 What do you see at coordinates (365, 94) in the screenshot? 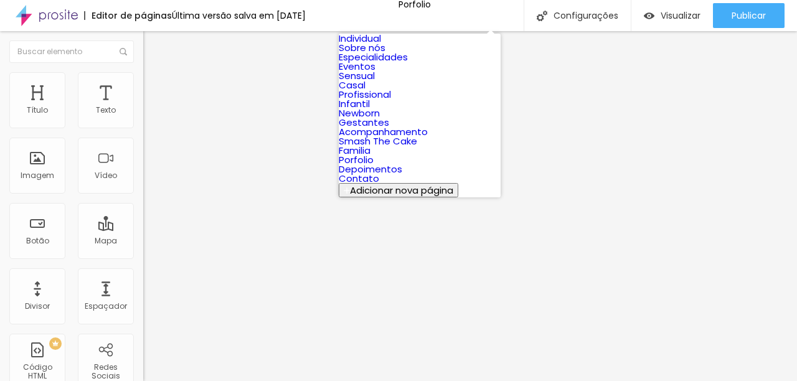
I see `a: Profissional` at bounding box center [365, 94].